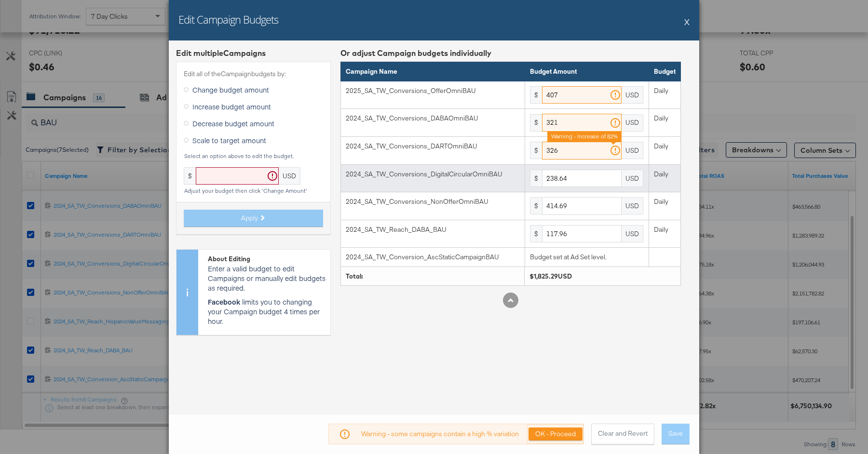 The image size is (868, 454). What do you see at coordinates (405, 434) in the screenshot?
I see `div: Warning - some campaigns contain a high % variation` at bounding box center [405, 434].